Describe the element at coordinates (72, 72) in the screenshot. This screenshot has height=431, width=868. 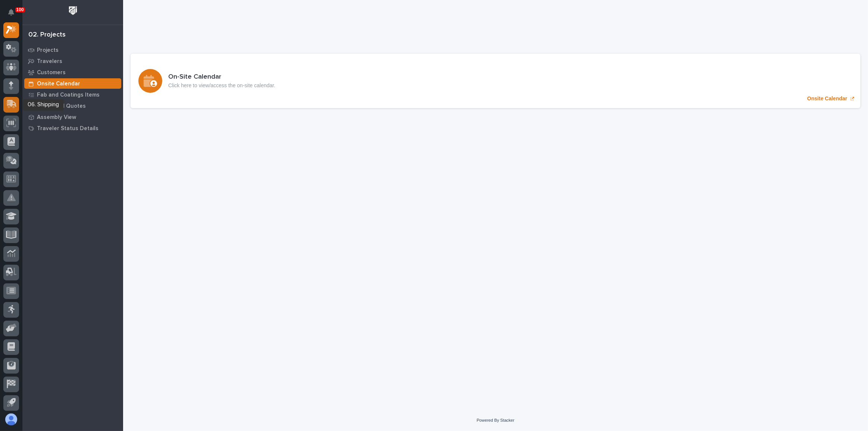
I see `a: Customers` at that location.